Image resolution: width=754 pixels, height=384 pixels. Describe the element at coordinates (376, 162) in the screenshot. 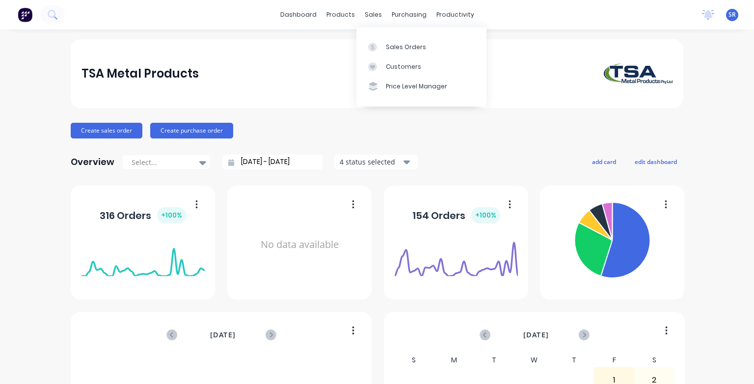

I see `button: 4 status selected` at that location.